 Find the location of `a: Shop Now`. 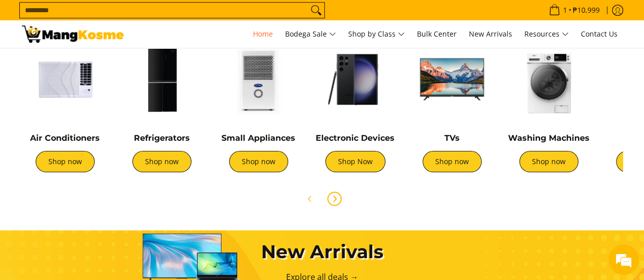

a: Shop Now is located at coordinates (355, 162).